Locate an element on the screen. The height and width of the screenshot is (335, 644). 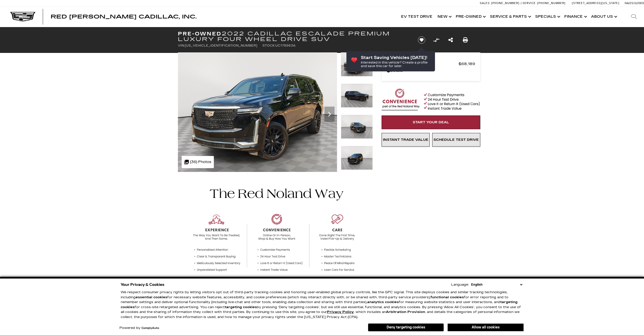
a: Print this Pre-Owned 2022 Cadillac Escalade Premium Luxury Four Wheel Drive SUV is located at coordinates (465, 40).